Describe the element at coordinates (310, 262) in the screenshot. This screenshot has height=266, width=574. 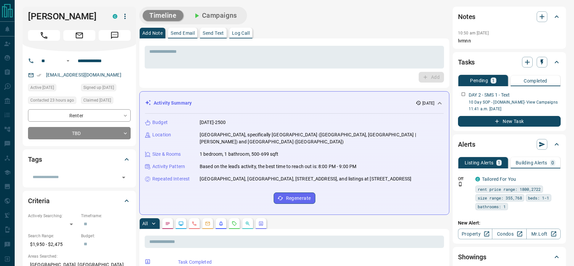
I see `p: Task Completed` at that location.